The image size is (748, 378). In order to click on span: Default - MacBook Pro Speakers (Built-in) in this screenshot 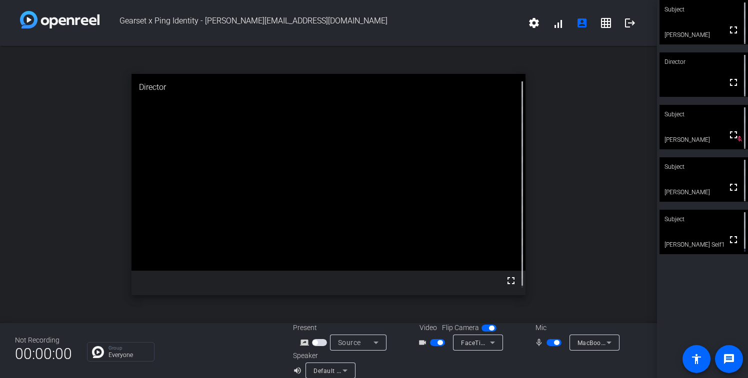, I will do `click(373, 371)`.